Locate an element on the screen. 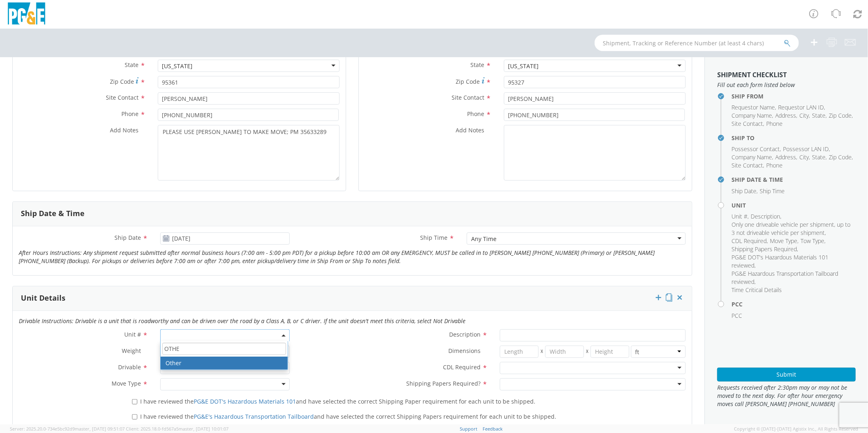 The width and height of the screenshot is (868, 433). span: Possessor LAN ID is located at coordinates (806, 149).